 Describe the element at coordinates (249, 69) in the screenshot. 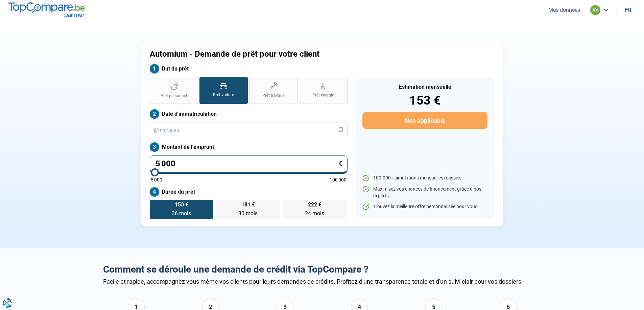

I see `label: But du prêt` at that location.